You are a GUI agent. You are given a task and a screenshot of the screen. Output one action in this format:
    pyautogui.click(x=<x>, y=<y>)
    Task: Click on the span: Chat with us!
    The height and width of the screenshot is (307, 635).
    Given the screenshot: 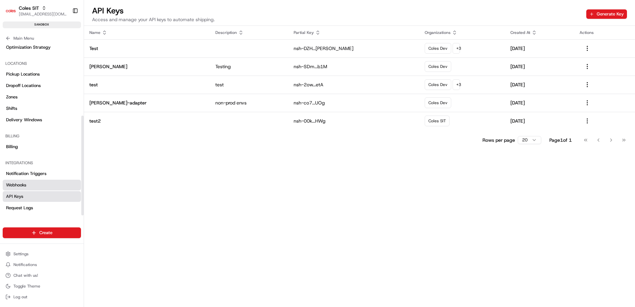 What is the action you would take?
    pyautogui.click(x=26, y=276)
    